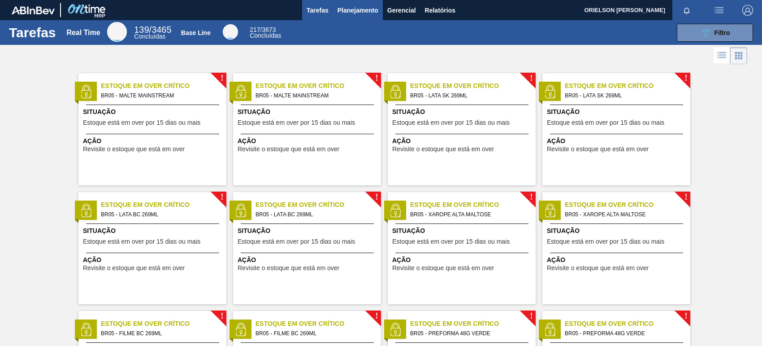 The height and width of the screenshot is (346, 762). I want to click on button: Filtro, so click(715, 33).